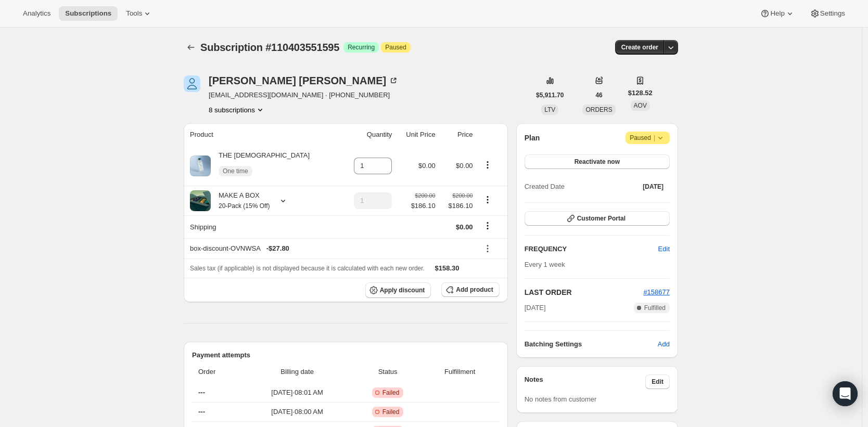 The height and width of the screenshot is (427, 868). Describe the element at coordinates (585, 382) in the screenshot. I see `h3: Notes` at that location.